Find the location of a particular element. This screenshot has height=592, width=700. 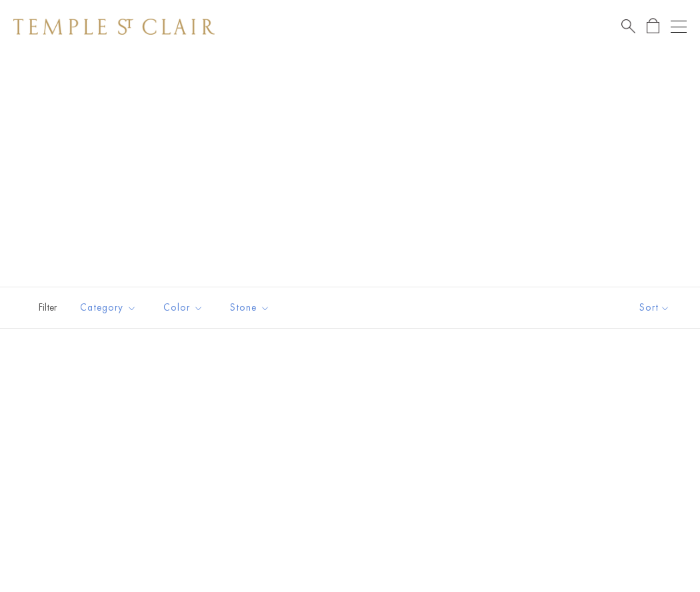

button: Open navigation is located at coordinates (678, 26).